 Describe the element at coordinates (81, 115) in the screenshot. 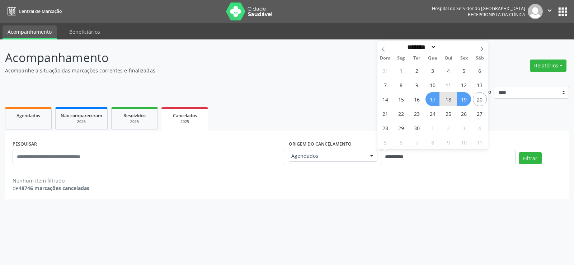

I see `span: Não compareceram` at that location.